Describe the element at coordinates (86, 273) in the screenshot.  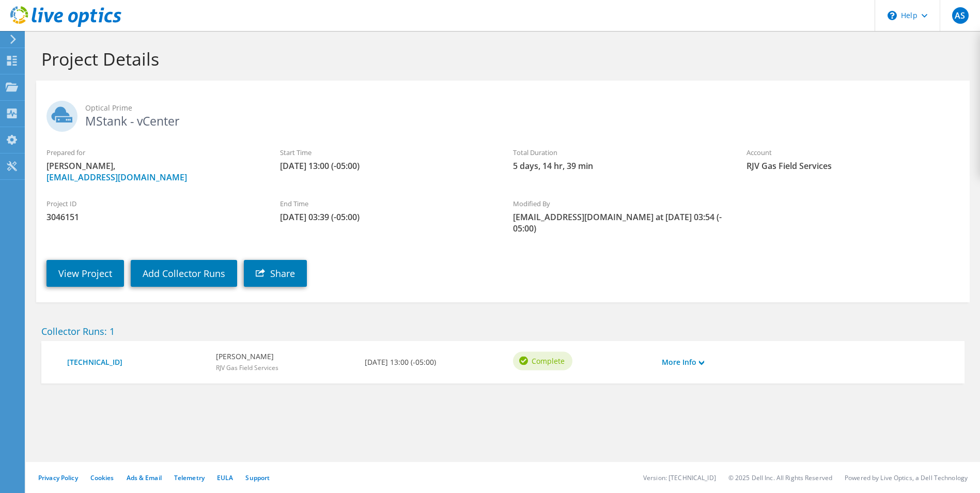
I see `a: View Project` at that location.